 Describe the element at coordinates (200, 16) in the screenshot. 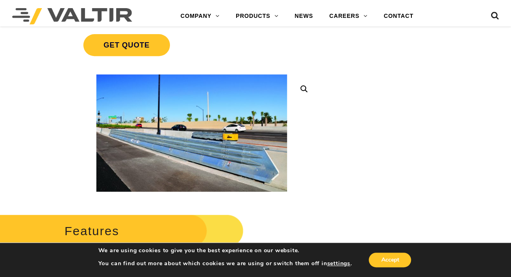

I see `a: COMPANY` at that location.